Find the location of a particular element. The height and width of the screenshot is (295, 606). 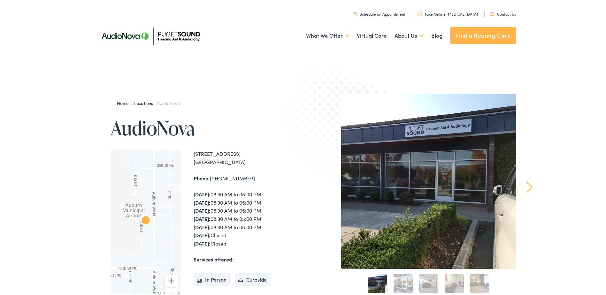

a: Home is located at coordinates (124, 102).